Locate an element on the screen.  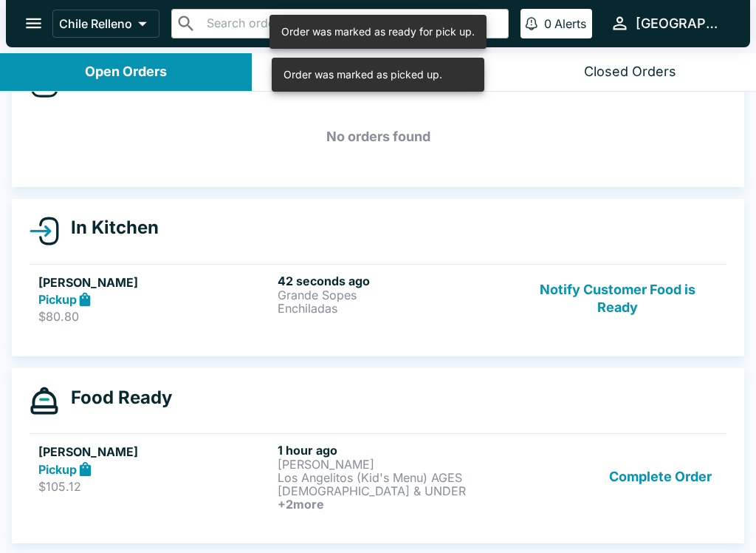
h6: 42 seconds ago is located at coordinates (394, 280).